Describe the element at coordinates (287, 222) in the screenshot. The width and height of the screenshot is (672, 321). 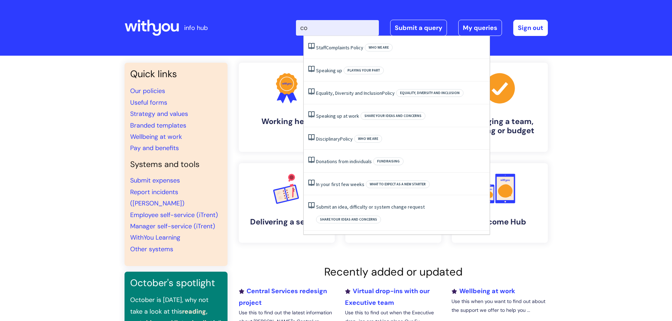
I see `h4: Delivering a service` at that location.